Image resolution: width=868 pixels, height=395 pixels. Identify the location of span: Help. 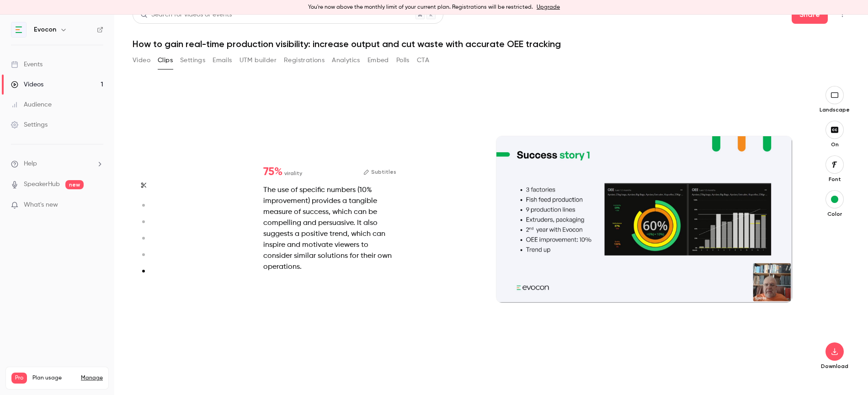
(30, 164).